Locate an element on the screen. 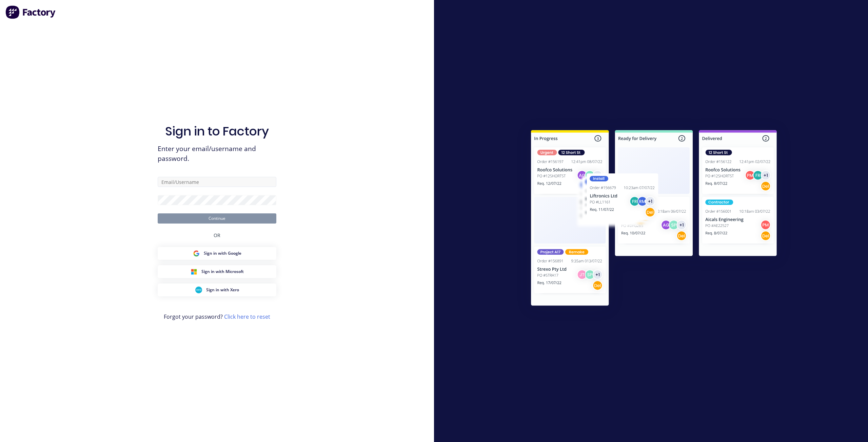 The width and height of the screenshot is (868, 442). img: Sign in is located at coordinates (654, 219).